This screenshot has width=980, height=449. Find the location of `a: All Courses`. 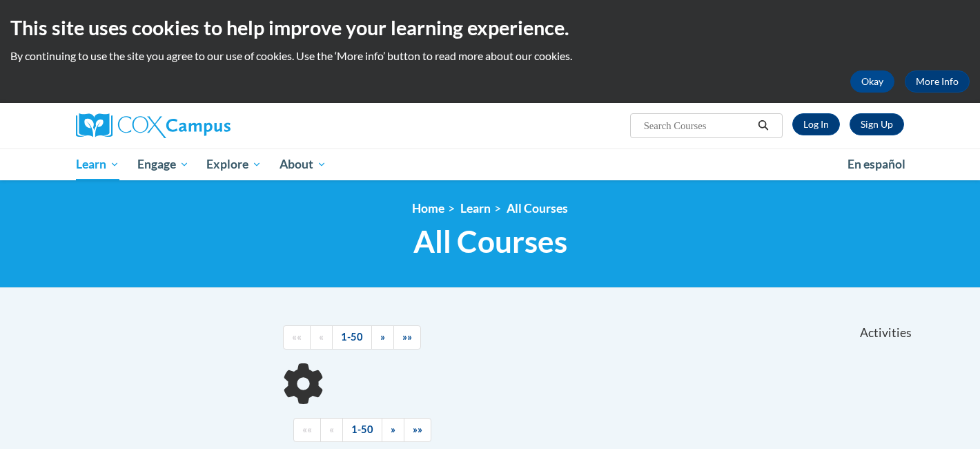

a: All Courses is located at coordinates (537, 207).